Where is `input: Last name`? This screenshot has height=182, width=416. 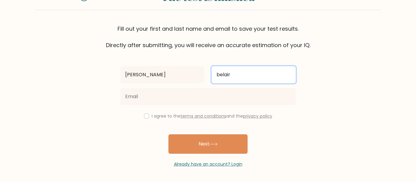 input: Last name is located at coordinates (254, 75).